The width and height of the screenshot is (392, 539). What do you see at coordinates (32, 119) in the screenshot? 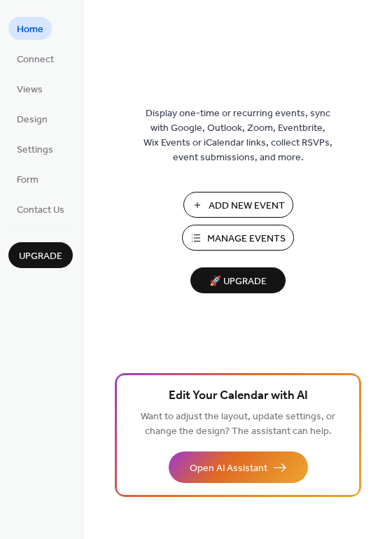
I see `a: Design` at bounding box center [32, 119].